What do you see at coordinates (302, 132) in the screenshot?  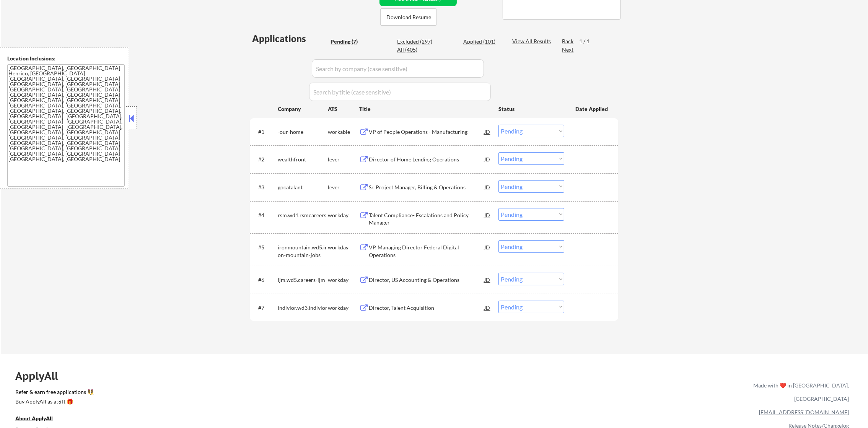 I see `div: -our-home` at bounding box center [302, 132].